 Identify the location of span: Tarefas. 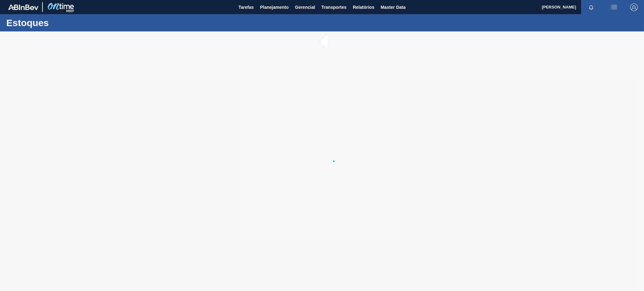
(246, 7).